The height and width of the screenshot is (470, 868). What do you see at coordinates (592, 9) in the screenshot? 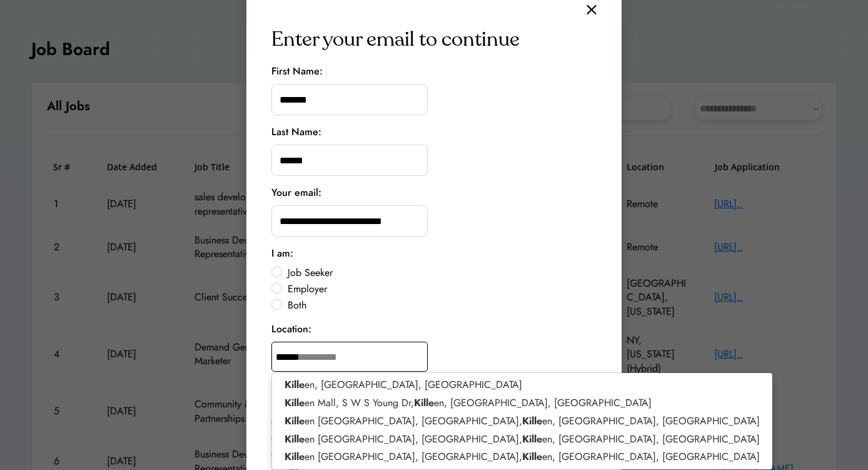
I see `img: close.svg` at bounding box center [592, 9].